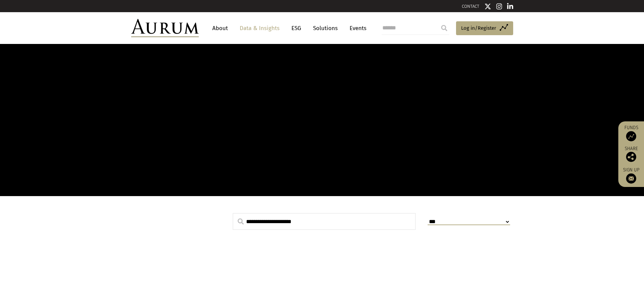 Image resolution: width=644 pixels, height=308 pixels. I want to click on div: Share, so click(631, 154).